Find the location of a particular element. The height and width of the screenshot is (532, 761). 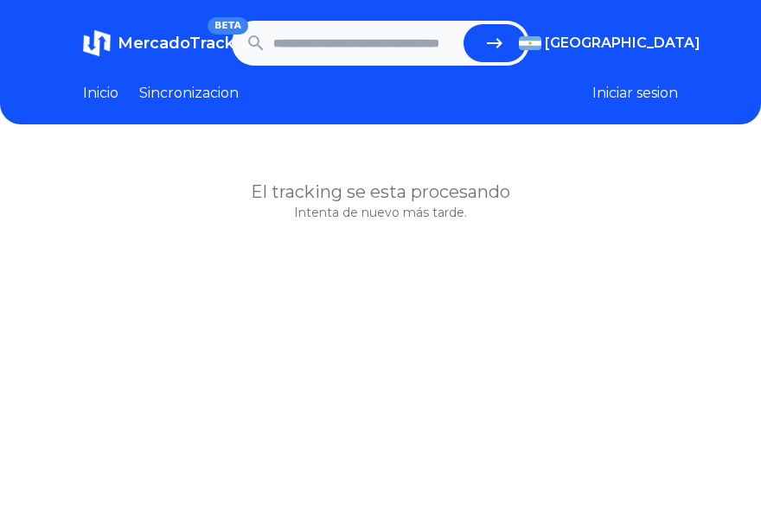

span: MercadoTrack is located at coordinates (175, 43).